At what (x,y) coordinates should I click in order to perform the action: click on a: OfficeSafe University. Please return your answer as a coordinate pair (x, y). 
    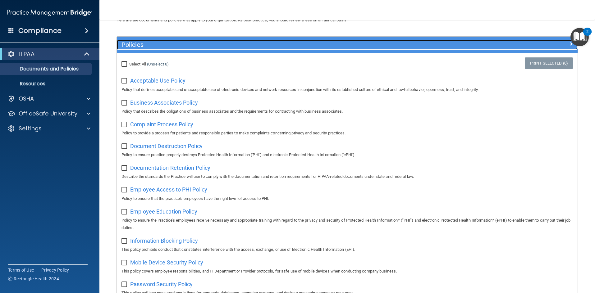
    Looking at the image, I should click on (49, 114).